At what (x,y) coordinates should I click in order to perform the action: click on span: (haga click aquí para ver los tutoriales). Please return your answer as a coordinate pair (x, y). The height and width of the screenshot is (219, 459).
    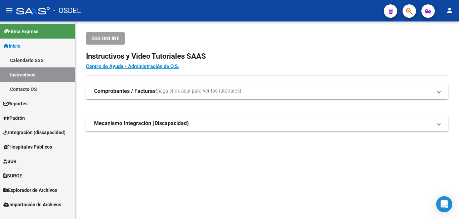
    Looking at the image, I should click on (198, 91).